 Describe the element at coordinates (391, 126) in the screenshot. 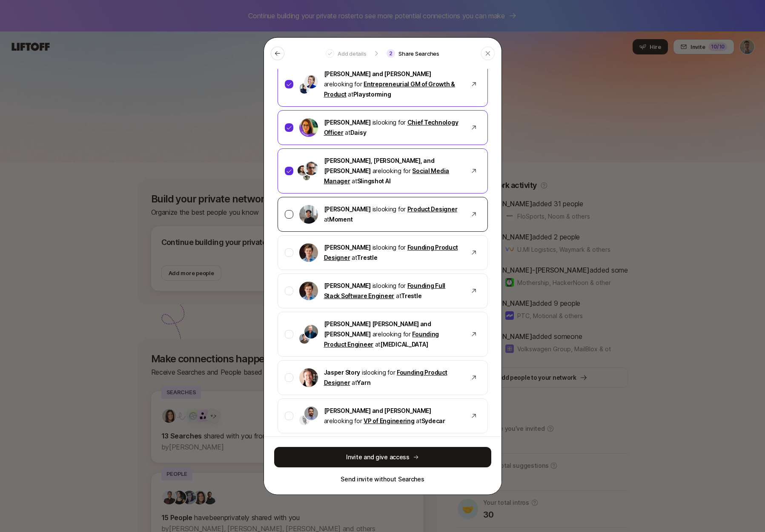

I see `a: Chief Technology Officer` at that location.